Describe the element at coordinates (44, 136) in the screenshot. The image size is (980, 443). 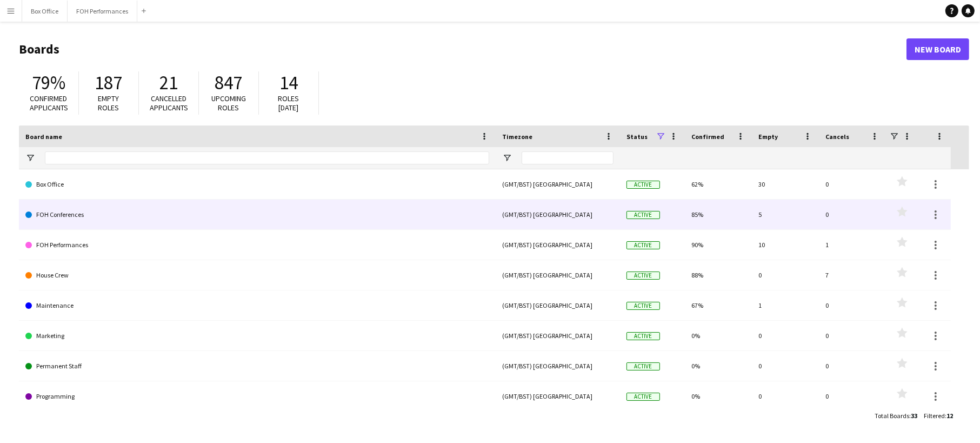
I see `span: Board name` at that location.